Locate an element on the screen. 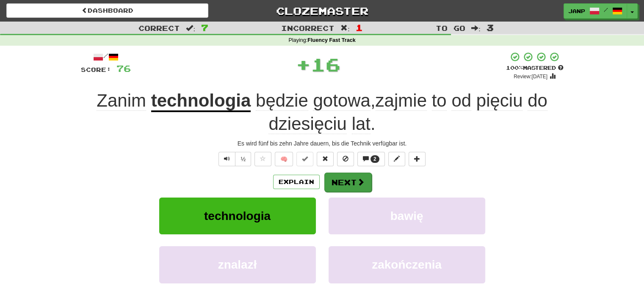 The width and height of the screenshot is (644, 294). a: JanP / is located at coordinates (595, 11).